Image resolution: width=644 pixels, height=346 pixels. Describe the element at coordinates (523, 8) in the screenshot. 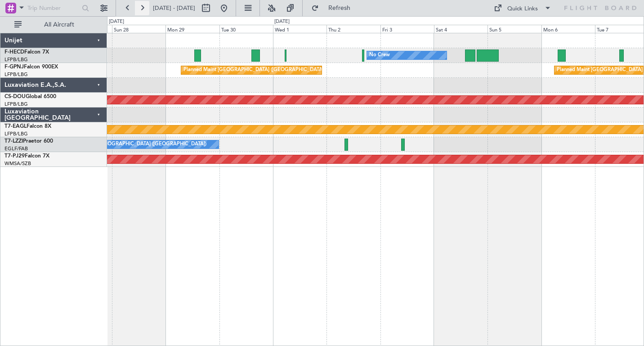

I see `button: Quick Links` at that location.